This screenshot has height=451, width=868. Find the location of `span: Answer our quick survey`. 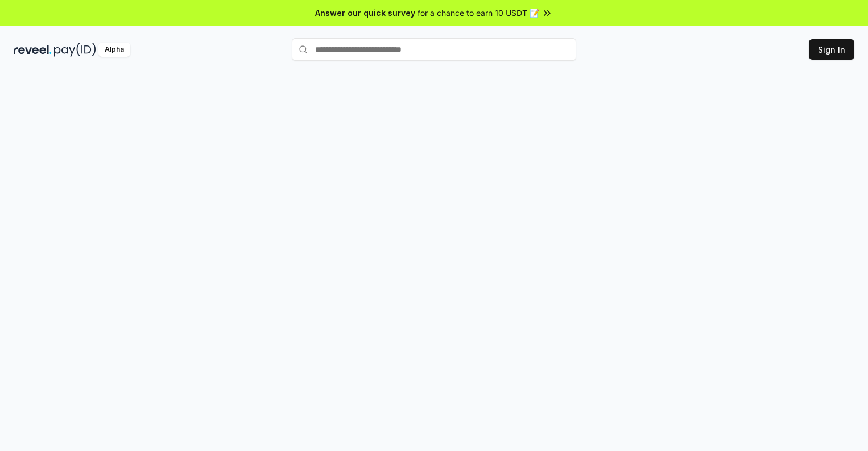

span: Answer our quick survey is located at coordinates (365, 13).